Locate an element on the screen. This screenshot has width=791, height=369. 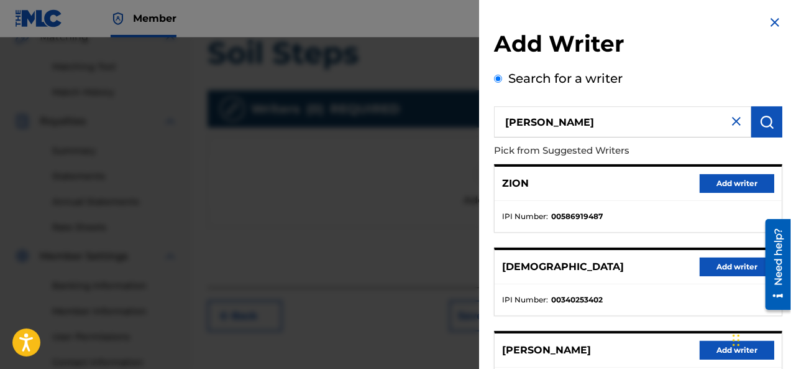
div: Chat Widget is located at coordinates (760, 339).